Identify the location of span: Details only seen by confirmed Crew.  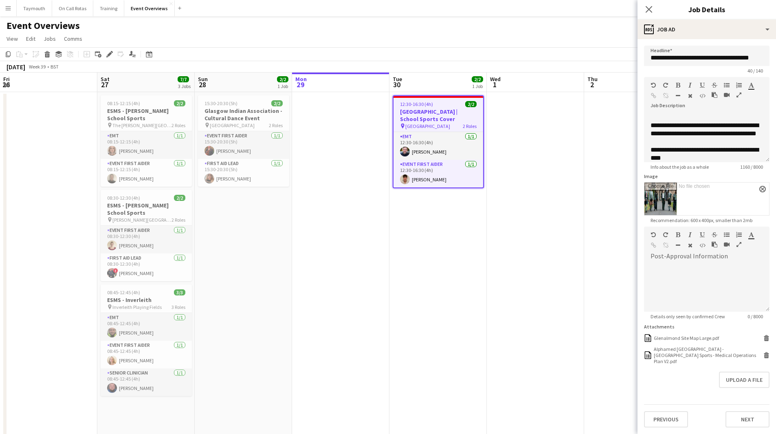
(687, 316).